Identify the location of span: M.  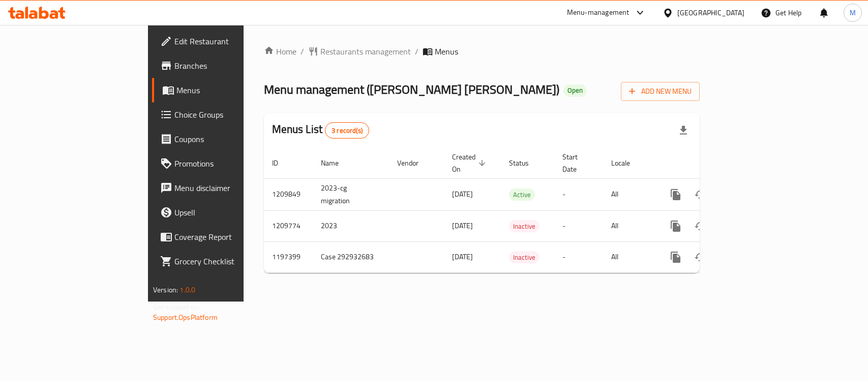
(853, 13).